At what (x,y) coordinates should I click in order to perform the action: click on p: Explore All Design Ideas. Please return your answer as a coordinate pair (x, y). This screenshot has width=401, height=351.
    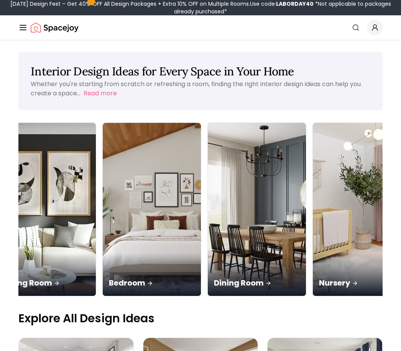
    Looking at the image, I should click on (200, 319).